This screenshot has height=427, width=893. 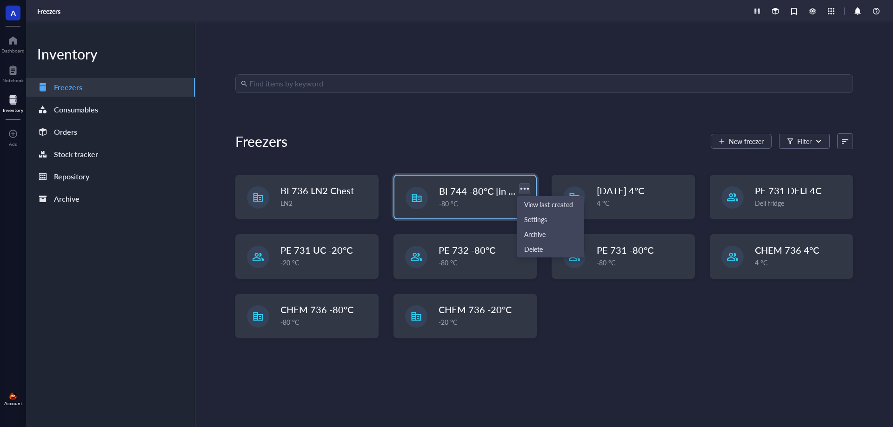 I want to click on span: New freezer, so click(x=746, y=141).